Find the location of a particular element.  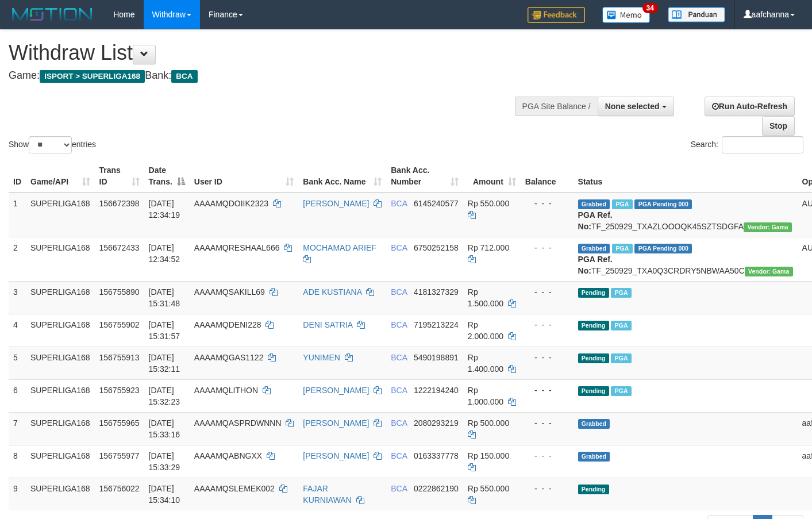

span: Rp 500.000 is located at coordinates (489, 423).